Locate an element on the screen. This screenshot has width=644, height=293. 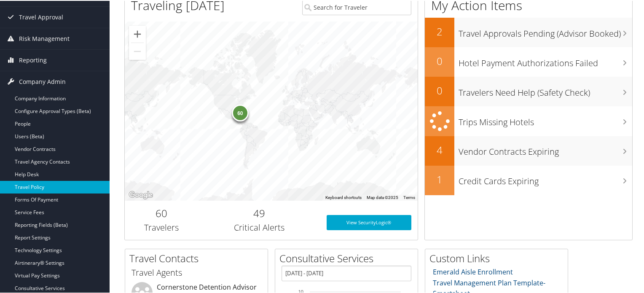
h3: Travelers is located at coordinates (161, 227).